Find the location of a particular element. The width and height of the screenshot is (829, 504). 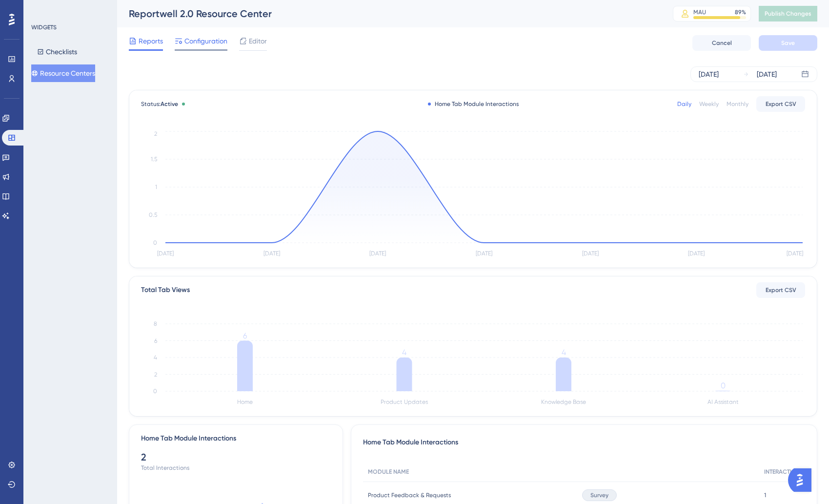

tspan: Product Updates is located at coordinates (404, 401).